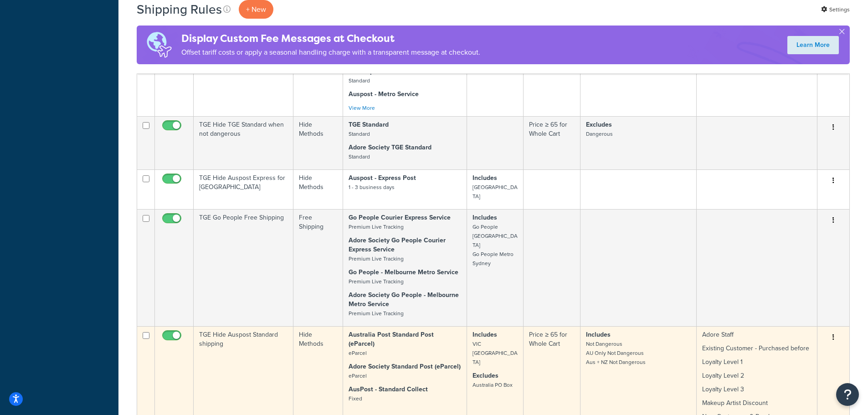 This screenshot has height=415, width=868. Describe the element at coordinates (159, 45) in the screenshot. I see `img: duties-banner-06bc72dcb5fe05cb3f9472aba00be2ae8eb53ab6f0d8bb03d382ba314ac3c341.png` at that location.